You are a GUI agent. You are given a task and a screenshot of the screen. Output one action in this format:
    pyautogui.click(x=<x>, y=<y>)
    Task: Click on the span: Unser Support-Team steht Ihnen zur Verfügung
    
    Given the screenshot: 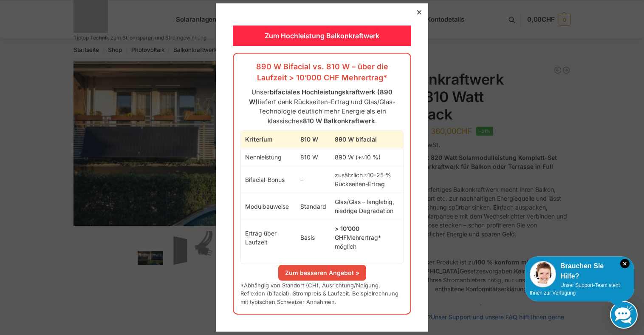 What is the action you would take?
    pyautogui.click(x=575, y=289)
    